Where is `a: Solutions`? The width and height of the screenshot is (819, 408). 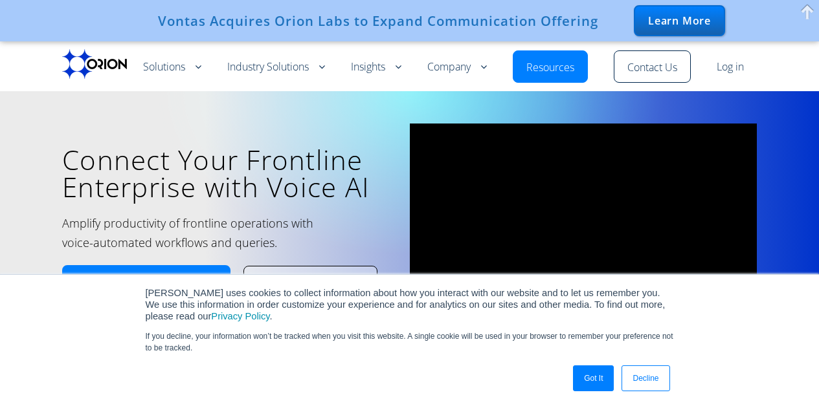
a: Solutions is located at coordinates (172, 67).